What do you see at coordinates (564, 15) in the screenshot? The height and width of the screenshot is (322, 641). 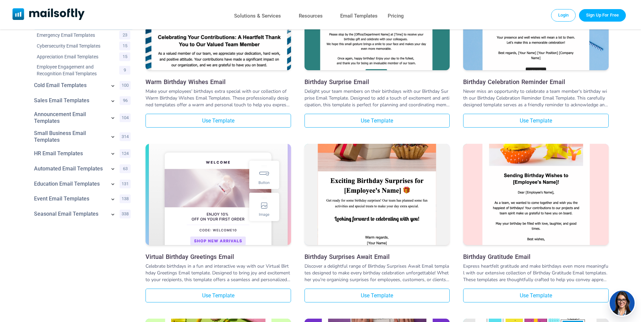 I see `a: Login` at bounding box center [564, 15].